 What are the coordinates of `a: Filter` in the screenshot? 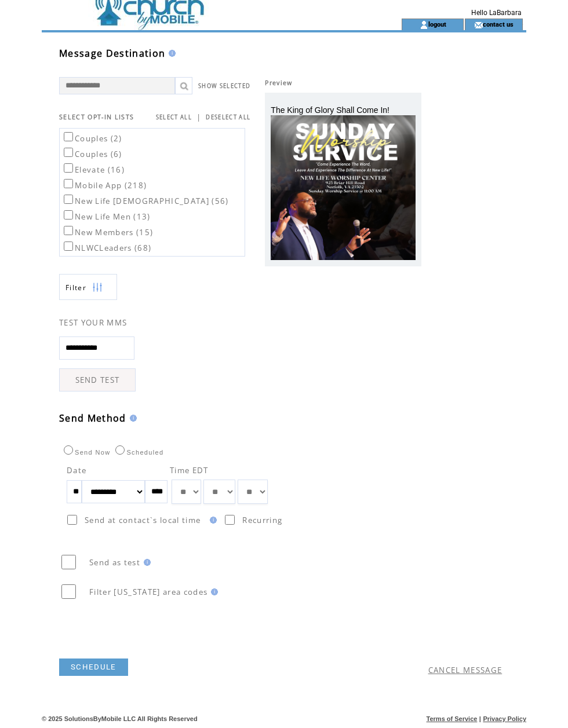 It's located at (88, 286).